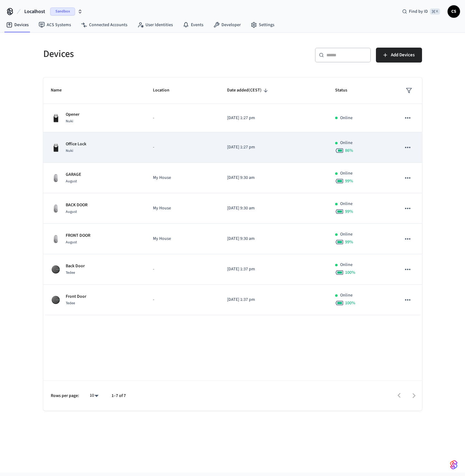  What do you see at coordinates (248, 90) in the screenshot?
I see `span: Date added(CEST)` at bounding box center [248, 90].